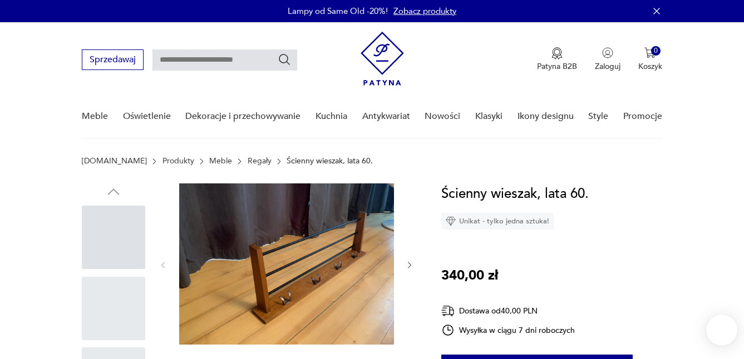 The height and width of the screenshot is (359, 744). I want to click on a: Regały, so click(259, 161).